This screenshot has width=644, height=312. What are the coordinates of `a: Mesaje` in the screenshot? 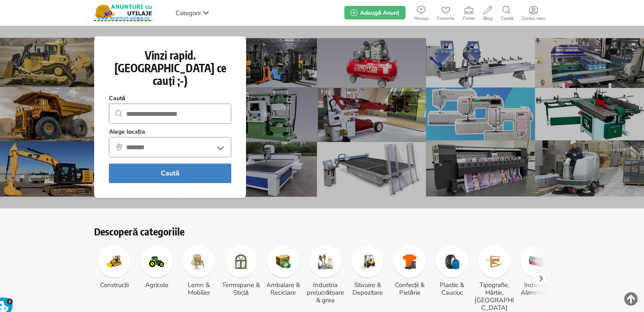 It's located at (421, 13).